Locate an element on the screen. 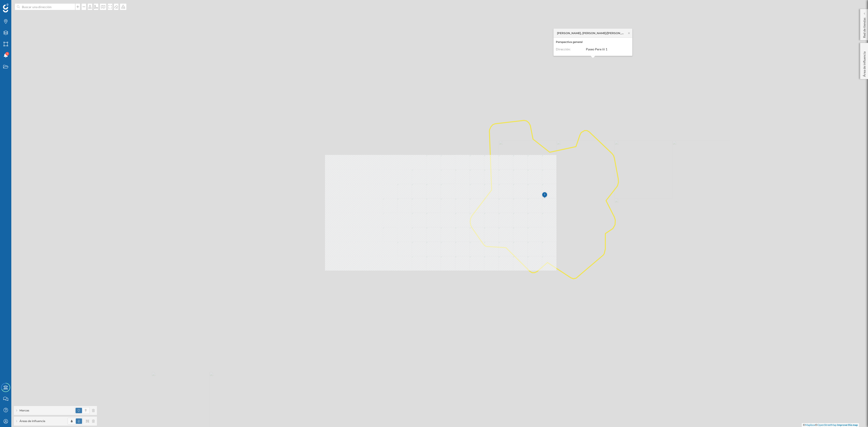  span: Soporte is located at coordinates (17, 5).